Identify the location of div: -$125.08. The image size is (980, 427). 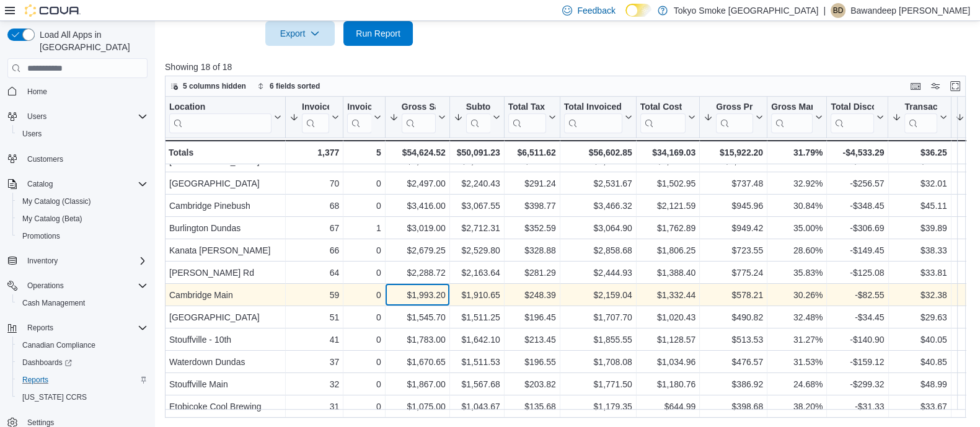
(857, 273).